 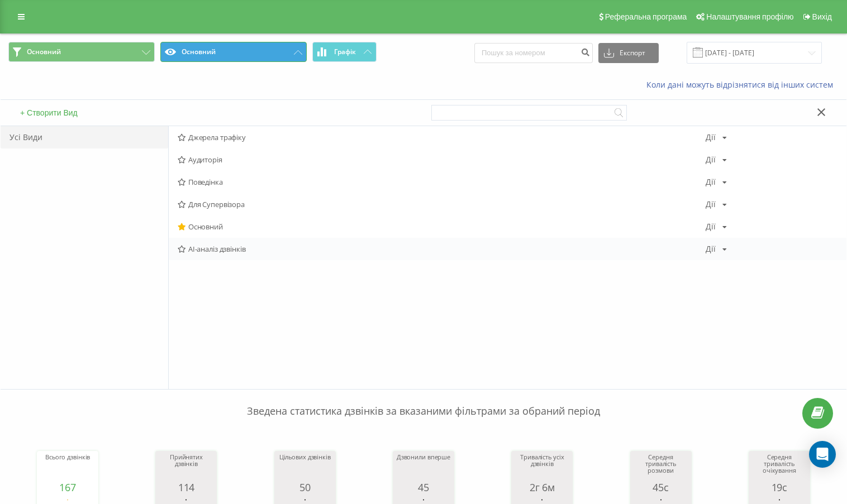 I want to click on div: Цільових дзвінків, so click(x=305, y=468).